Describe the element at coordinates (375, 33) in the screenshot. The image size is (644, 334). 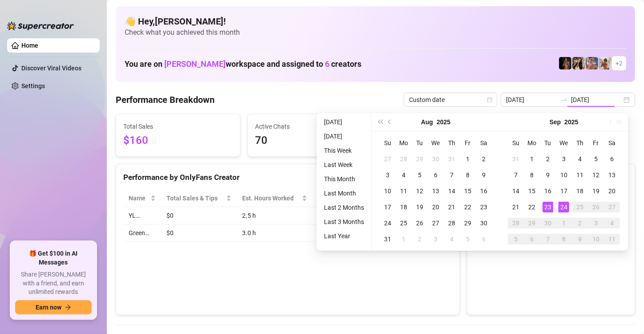
I see `span: Check what you achieved this month` at that location.